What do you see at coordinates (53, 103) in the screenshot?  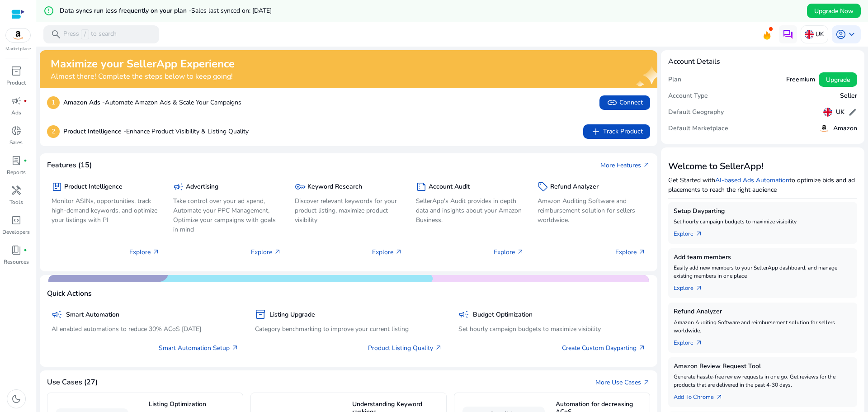 I see `p: 1` at bounding box center [53, 103].